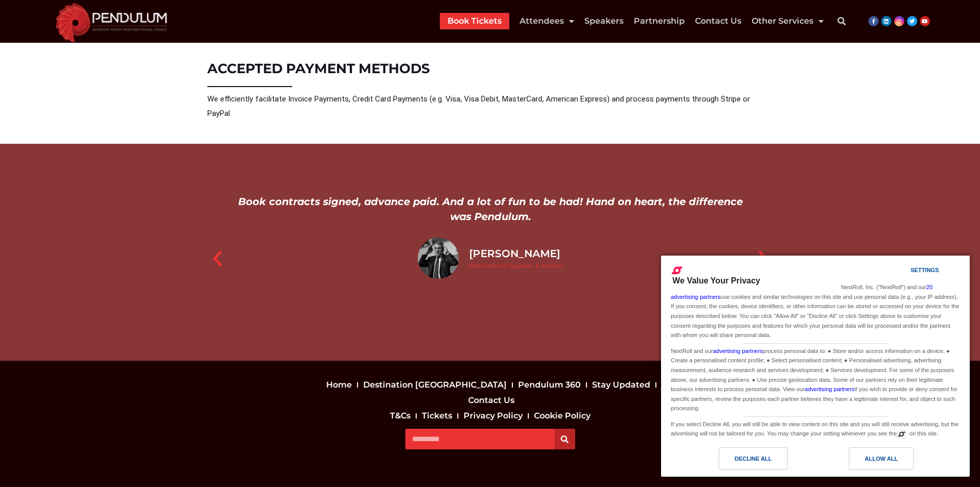  What do you see at coordinates (816, 428) in the screenshot?
I see `div: If you select Decline All, you will still be able to view content on this site and you will still...` at bounding box center [816, 428].